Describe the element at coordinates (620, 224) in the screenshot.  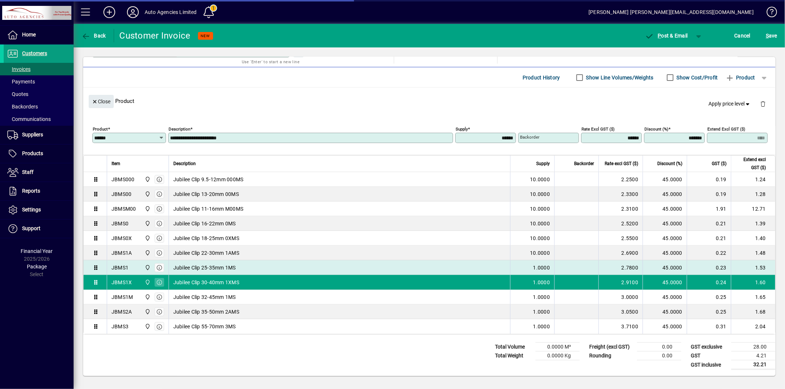
I see `div: 2.5200` at that location.